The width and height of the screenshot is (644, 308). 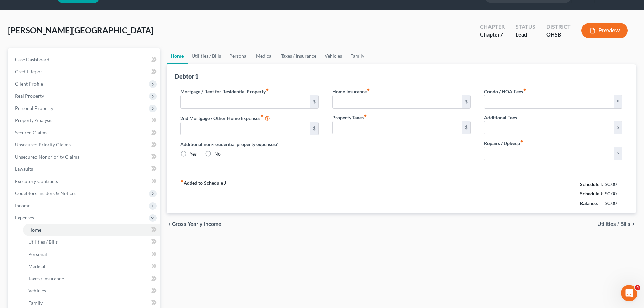 What do you see at coordinates (634, 224) in the screenshot?
I see `i: chevron_right` at bounding box center [634, 224].